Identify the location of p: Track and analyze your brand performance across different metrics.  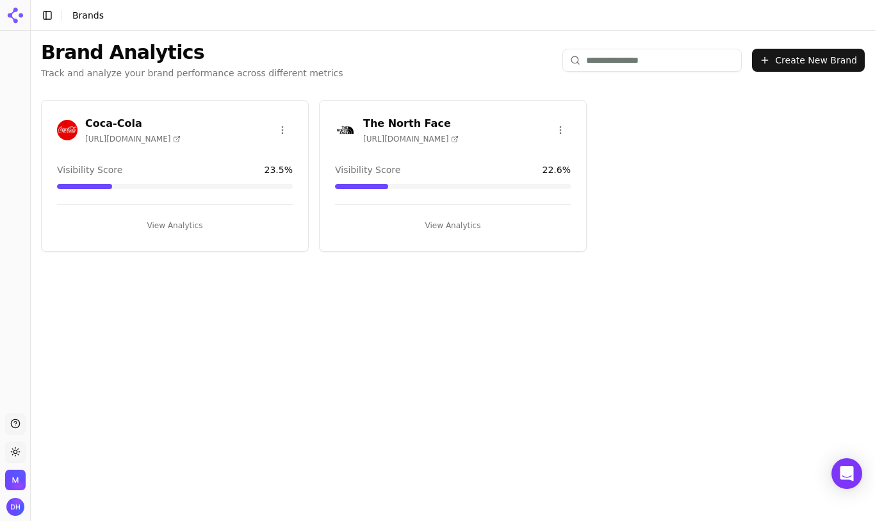
(192, 73).